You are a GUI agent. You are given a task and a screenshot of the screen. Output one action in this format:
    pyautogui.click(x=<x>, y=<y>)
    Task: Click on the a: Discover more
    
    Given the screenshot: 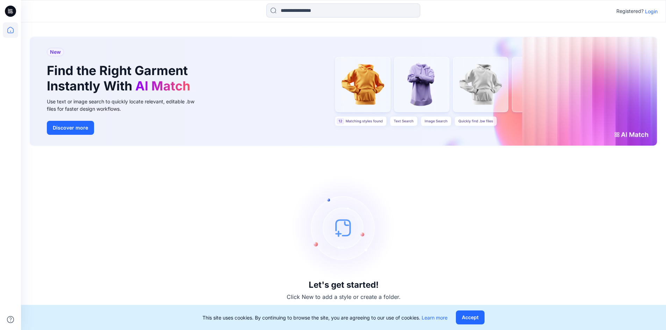 What is the action you would take?
    pyautogui.click(x=70, y=128)
    